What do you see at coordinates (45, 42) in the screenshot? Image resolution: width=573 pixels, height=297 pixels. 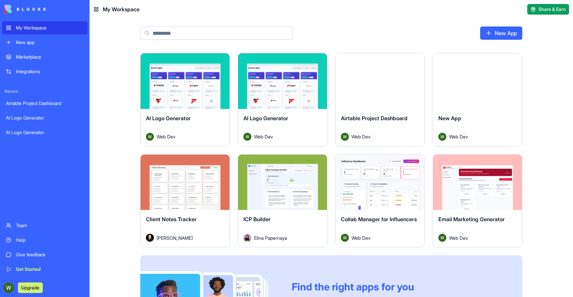 I see `a: New app` at bounding box center [45, 42].